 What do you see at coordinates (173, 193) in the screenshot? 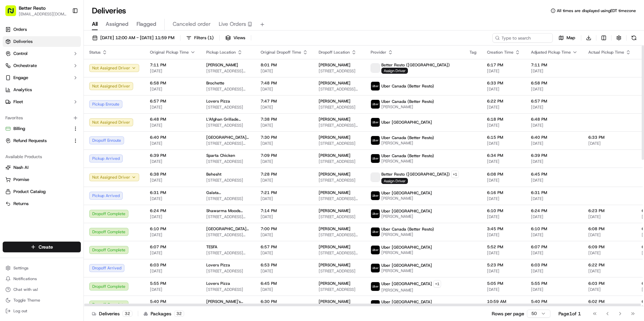
I see `span: 6:31 PM` at bounding box center [173, 193].